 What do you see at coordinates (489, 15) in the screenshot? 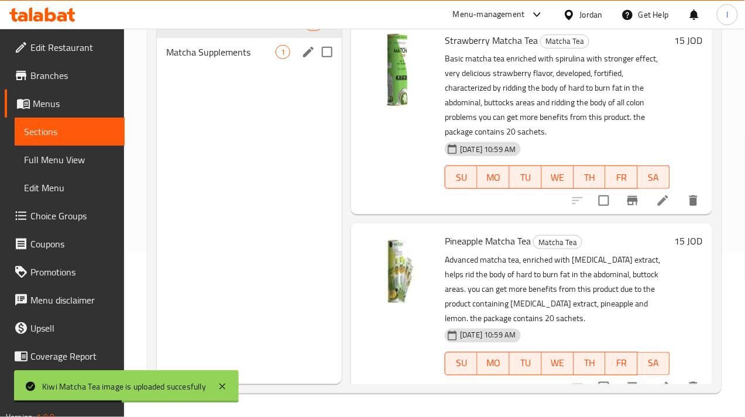
I see `div: Menu-management` at bounding box center [489, 15].